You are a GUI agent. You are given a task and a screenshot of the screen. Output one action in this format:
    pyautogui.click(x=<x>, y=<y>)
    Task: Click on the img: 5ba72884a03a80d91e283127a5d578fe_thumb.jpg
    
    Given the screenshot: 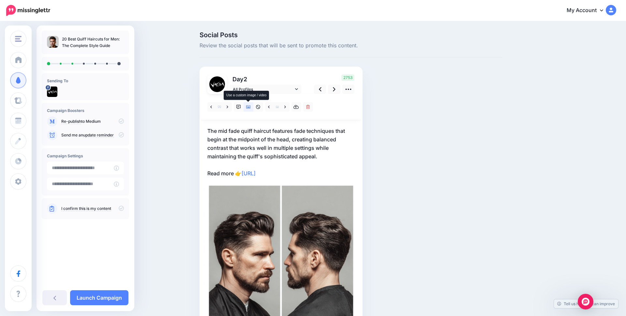 What is the action you would take?
    pyautogui.click(x=53, y=42)
    